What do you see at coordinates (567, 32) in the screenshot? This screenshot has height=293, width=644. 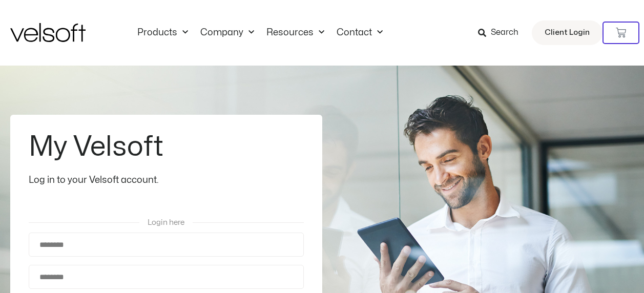 I see `a: Client Login` at bounding box center [567, 32].